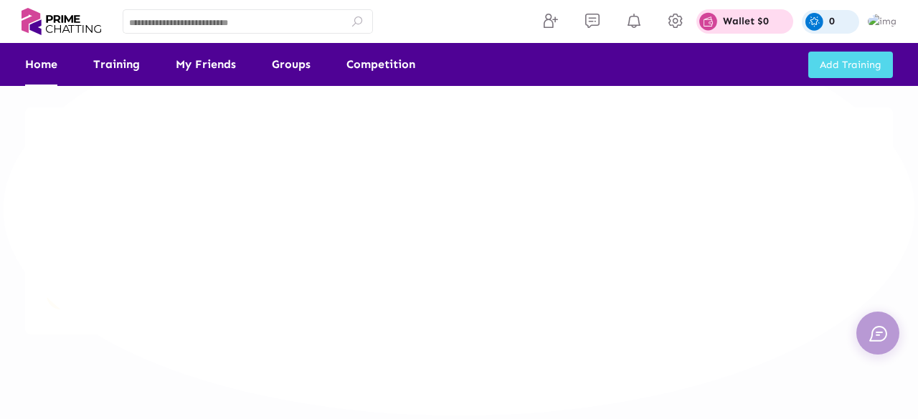 This screenshot has width=918, height=419. Describe the element at coordinates (832, 22) in the screenshot. I see `p: 0` at that location.